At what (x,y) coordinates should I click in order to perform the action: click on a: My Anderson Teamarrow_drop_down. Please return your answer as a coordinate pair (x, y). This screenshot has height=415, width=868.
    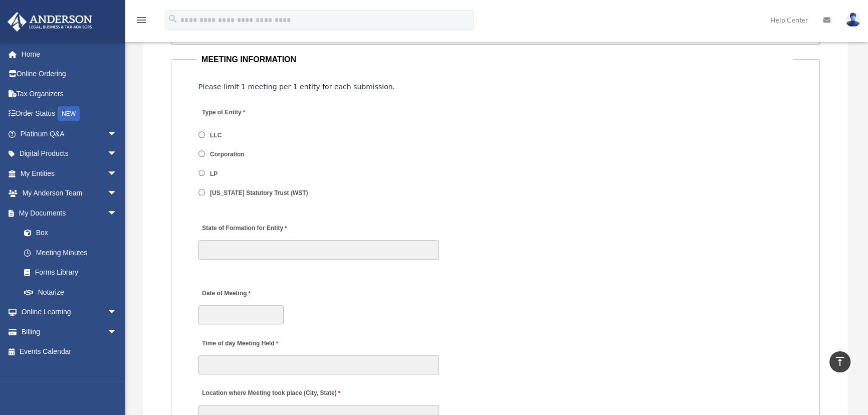
    Looking at the image, I should click on (70, 194).